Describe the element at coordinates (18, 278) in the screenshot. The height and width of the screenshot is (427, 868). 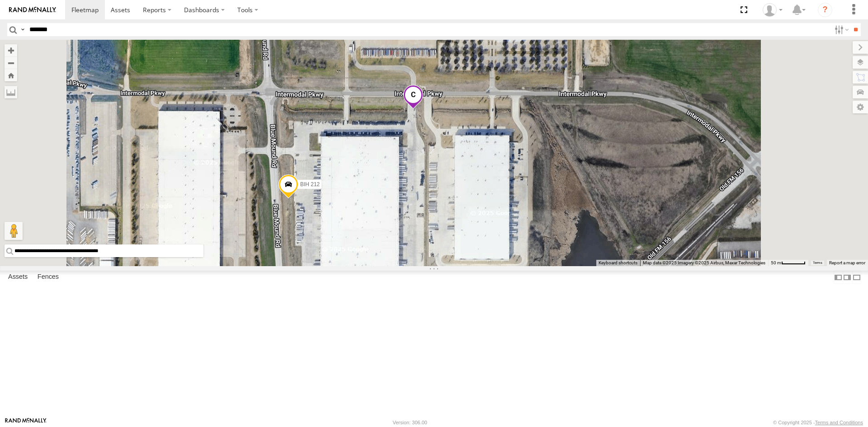
I see `label: Assets` at that location.